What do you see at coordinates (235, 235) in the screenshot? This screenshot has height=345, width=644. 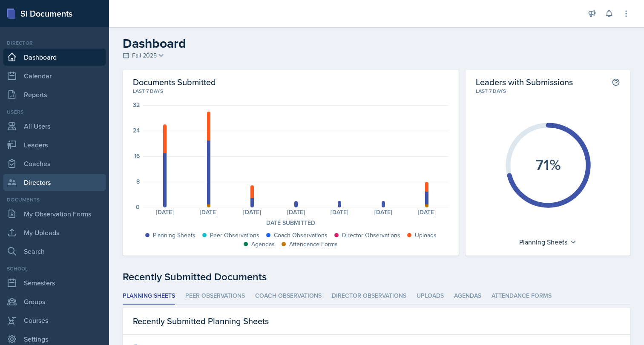 I see `div: Peer Observations` at bounding box center [235, 235].